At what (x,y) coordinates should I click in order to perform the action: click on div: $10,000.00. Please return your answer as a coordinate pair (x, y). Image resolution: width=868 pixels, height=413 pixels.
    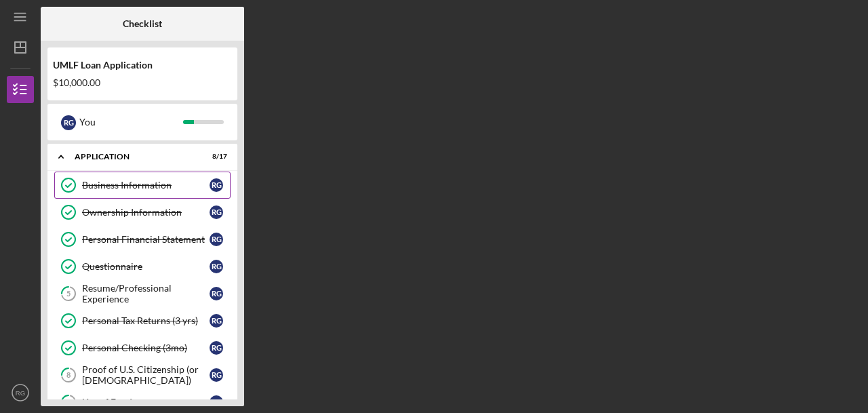
    Looking at the image, I should click on (143, 83).